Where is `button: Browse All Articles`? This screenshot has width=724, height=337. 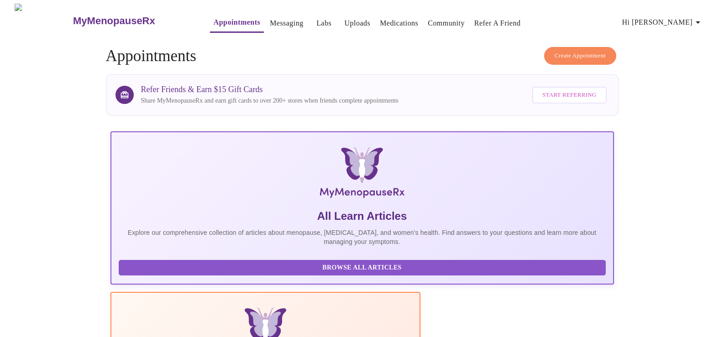
button: Browse All Articles is located at coordinates (362, 268).